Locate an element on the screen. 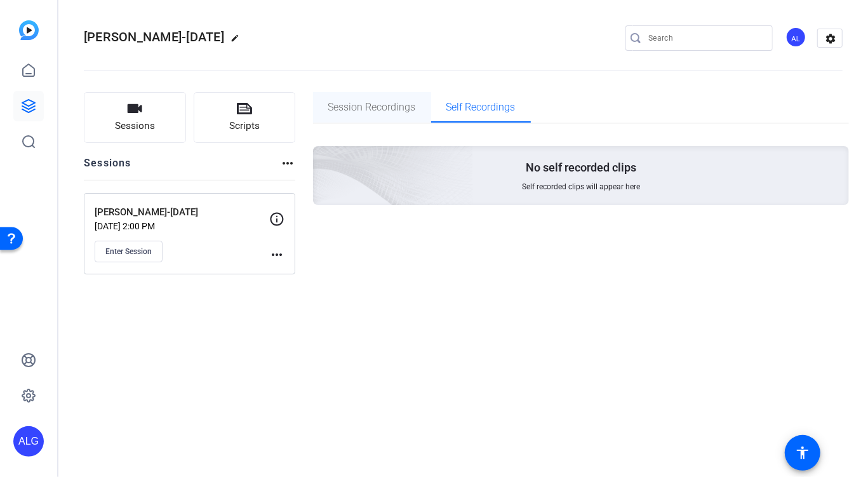 This screenshot has height=477, width=868. mat-icon: edit is located at coordinates (238, 41).